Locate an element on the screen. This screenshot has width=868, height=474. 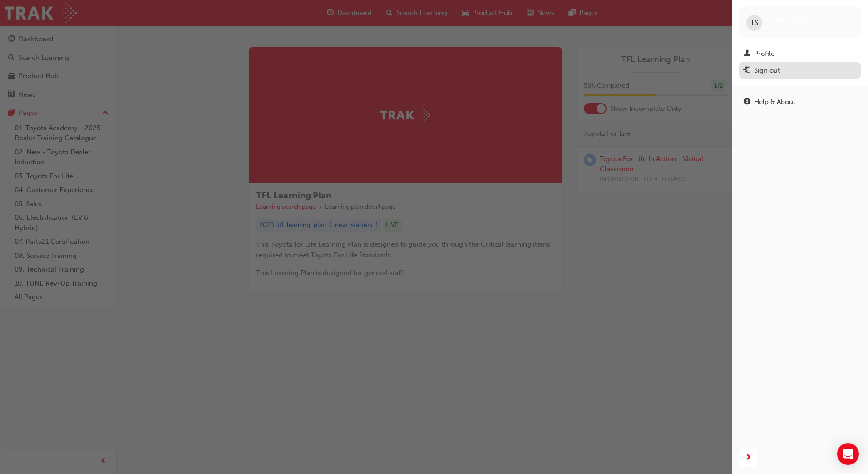
div: Profile is located at coordinates (764, 54).